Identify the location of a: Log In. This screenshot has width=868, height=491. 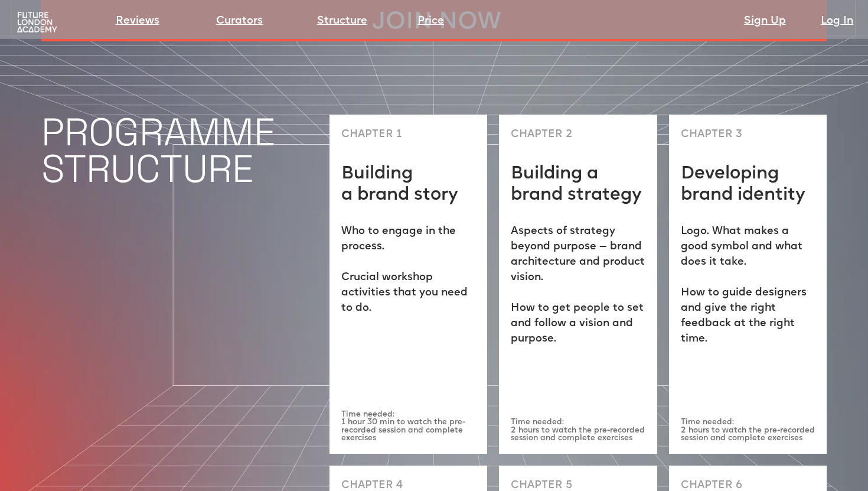
(837, 21).